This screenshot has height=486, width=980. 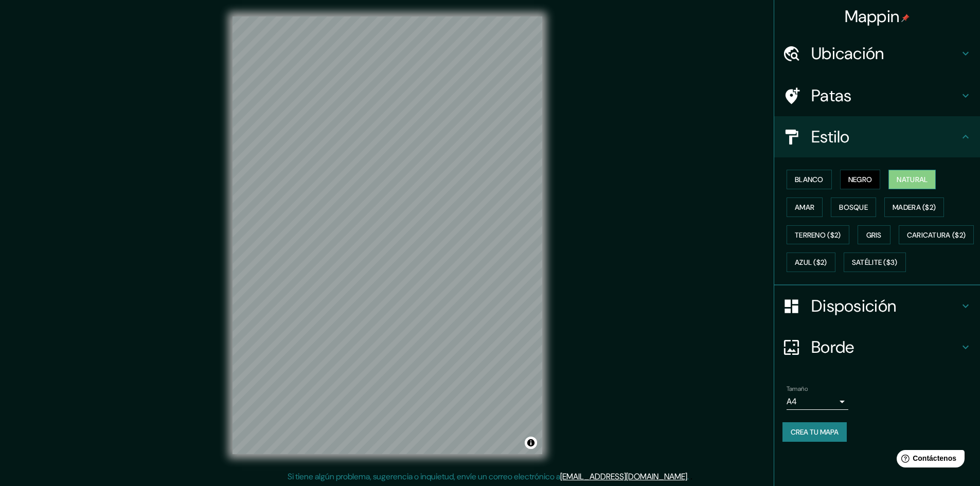 What do you see at coordinates (912, 179) in the screenshot?
I see `button: Natural` at bounding box center [912, 179].